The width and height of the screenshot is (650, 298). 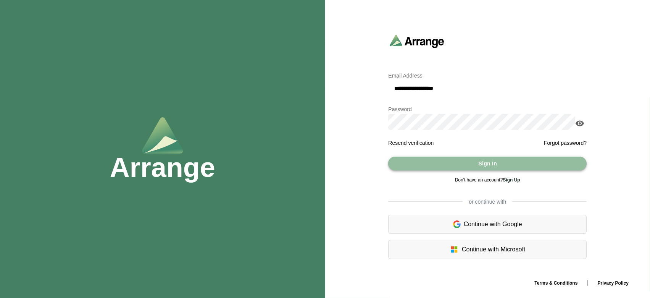 What do you see at coordinates (417, 41) in the screenshot?
I see `img: arrangeai-name-small-logo.4d2b8aee.svg` at bounding box center [417, 41].